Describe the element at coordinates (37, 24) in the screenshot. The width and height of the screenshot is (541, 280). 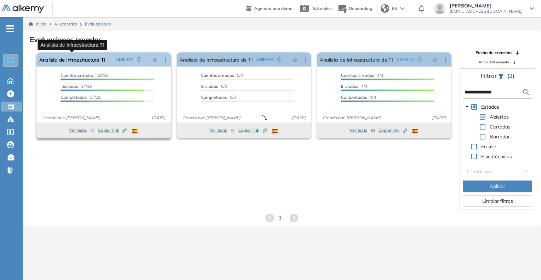
I see `a: Inicio` at that location.